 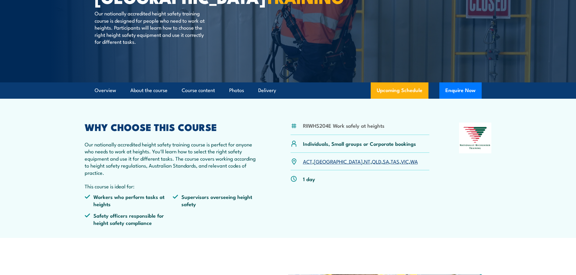 What do you see at coordinates (376, 161) in the screenshot?
I see `a: QLD` at bounding box center [376, 161].